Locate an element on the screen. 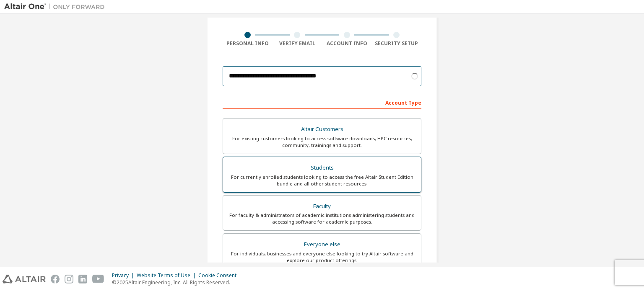  img: altair_logo.svg is located at coordinates (24, 279).